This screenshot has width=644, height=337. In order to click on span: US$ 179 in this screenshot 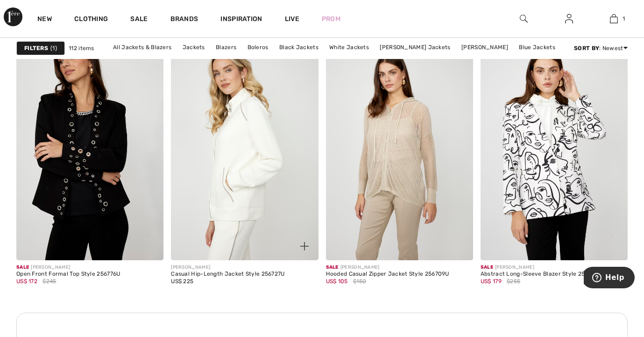, I will do `click(491, 281)`.